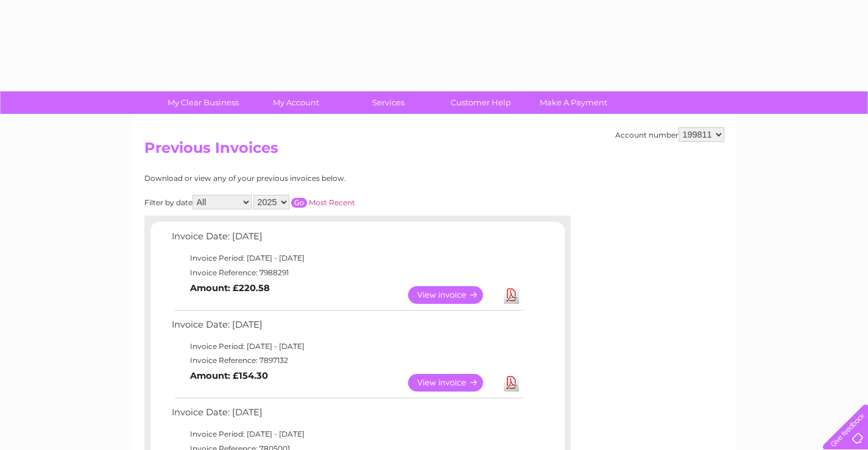  Describe the element at coordinates (304, 178) in the screenshot. I see `div: Download or view any of your previous invoices below.` at that location.